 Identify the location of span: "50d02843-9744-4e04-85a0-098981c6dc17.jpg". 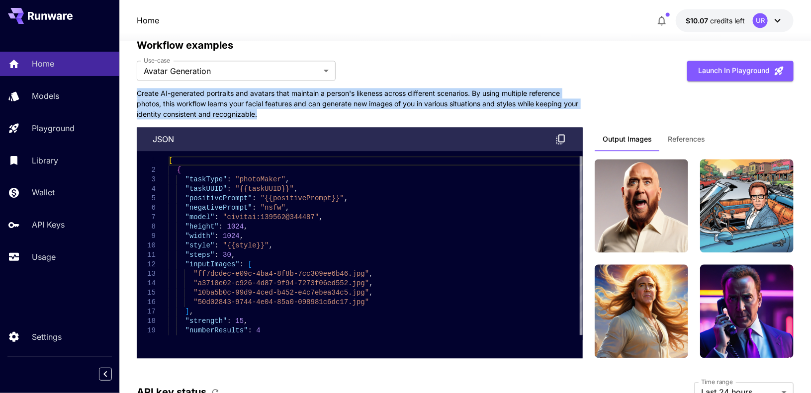
(281, 302).